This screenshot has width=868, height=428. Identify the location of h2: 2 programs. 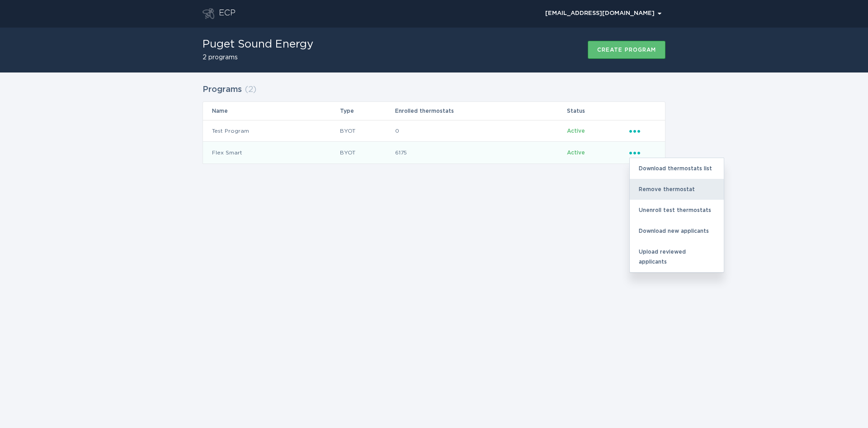
(258, 57).